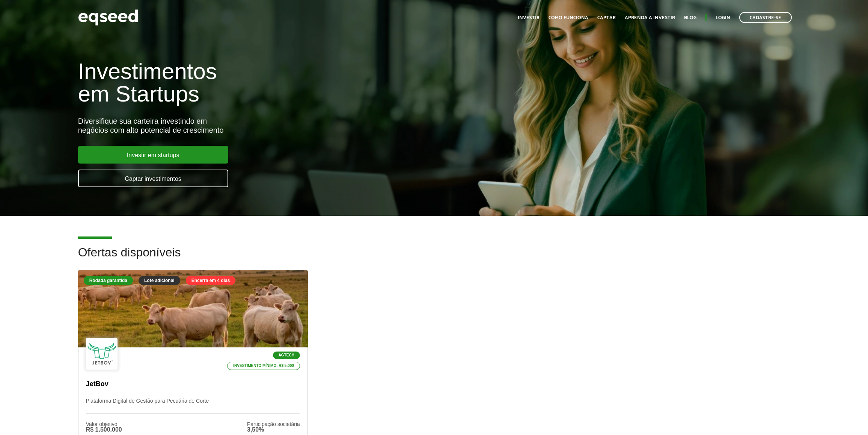 This screenshot has height=435, width=868. What do you see at coordinates (434, 258) in the screenshot?
I see `h2: Ofertas disponíveis` at bounding box center [434, 258].